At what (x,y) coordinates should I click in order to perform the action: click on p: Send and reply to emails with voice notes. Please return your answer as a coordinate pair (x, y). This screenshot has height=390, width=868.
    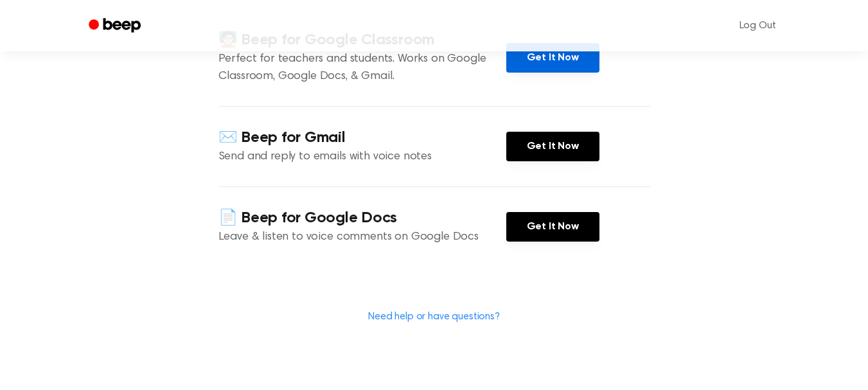
    Looking at the image, I should click on (363, 157).